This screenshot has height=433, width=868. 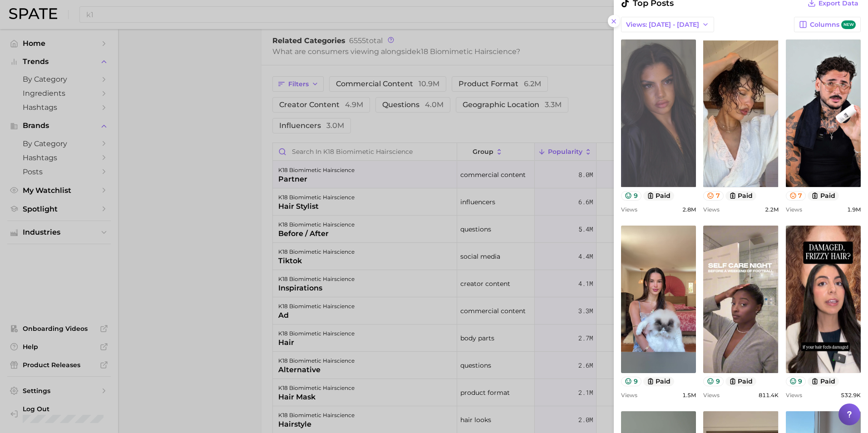 What do you see at coordinates (772, 209) in the screenshot?
I see `span: 2.2m` at bounding box center [772, 209].